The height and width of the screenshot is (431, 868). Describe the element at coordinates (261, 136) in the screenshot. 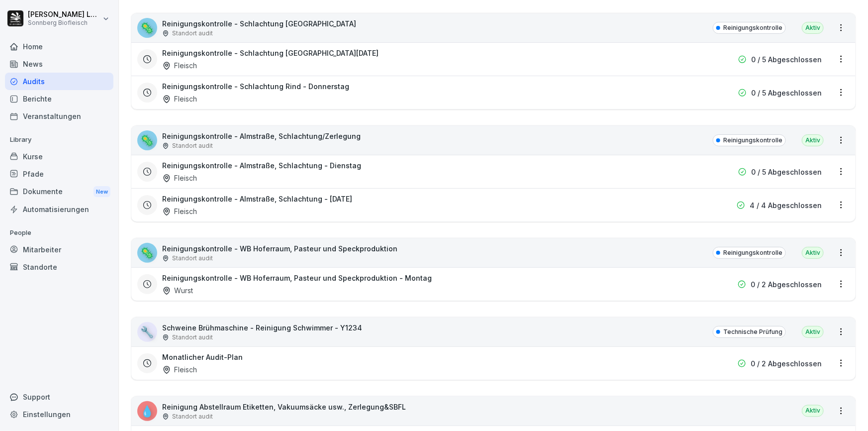

I see `p: Reinigungskontrolle - Almstraße, Schlachtung/Zerlegung` at that location.